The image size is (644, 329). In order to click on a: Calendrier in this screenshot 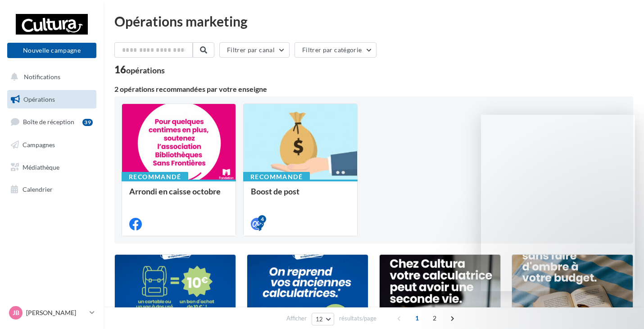, I will do `click(52, 189)`.